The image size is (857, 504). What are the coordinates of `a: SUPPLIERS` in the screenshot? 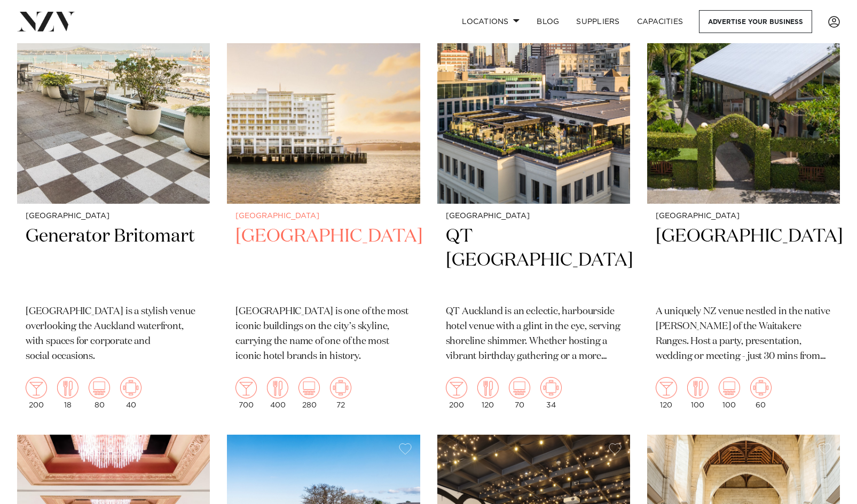 It's located at (597, 22).